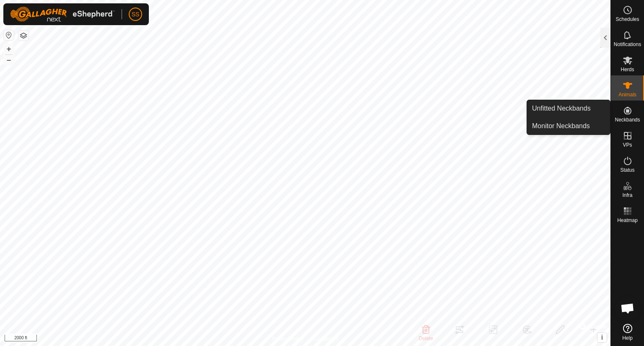 The height and width of the screenshot is (346, 644). Describe the element at coordinates (9, 35) in the screenshot. I see `button: Reset Map` at that location.